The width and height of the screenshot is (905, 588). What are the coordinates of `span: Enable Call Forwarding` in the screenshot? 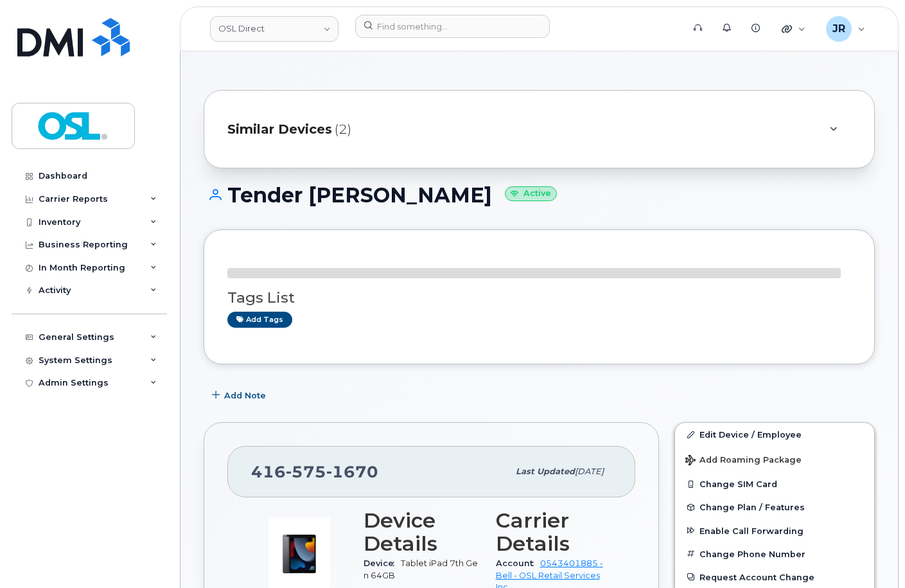 It's located at (752, 530).